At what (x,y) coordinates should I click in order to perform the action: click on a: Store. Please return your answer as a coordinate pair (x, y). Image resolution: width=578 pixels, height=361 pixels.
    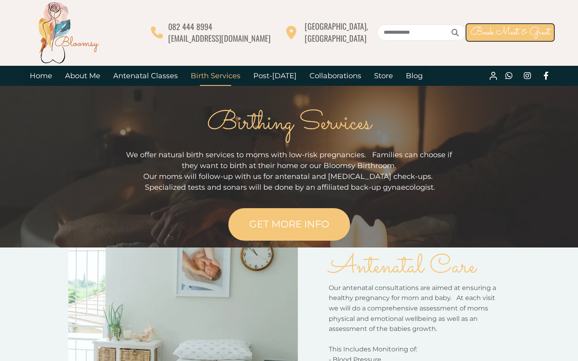
    Looking at the image, I should click on (384, 76).